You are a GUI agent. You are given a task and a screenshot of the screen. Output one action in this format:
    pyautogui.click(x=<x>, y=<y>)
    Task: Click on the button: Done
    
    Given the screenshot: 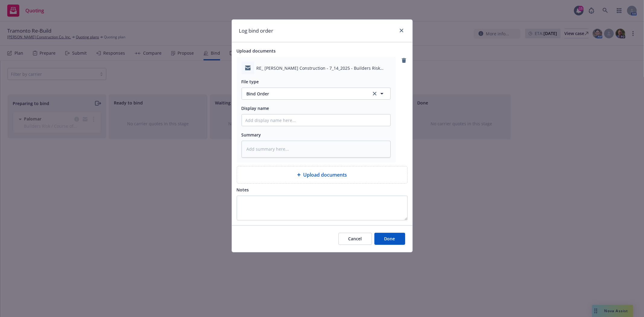 What is the action you would take?
    pyautogui.click(x=390, y=239)
    